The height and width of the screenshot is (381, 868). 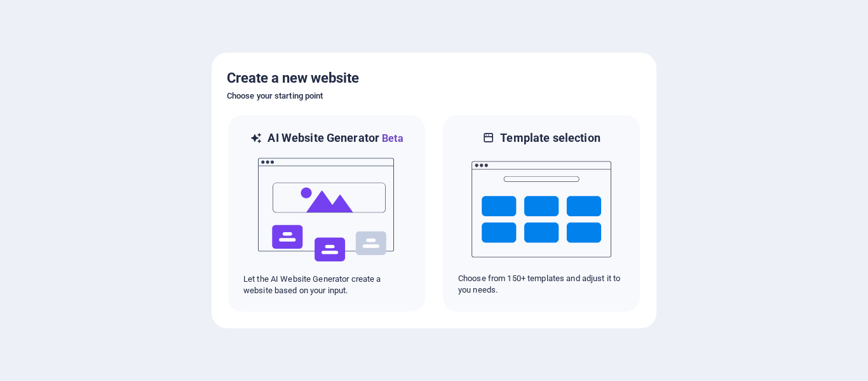 What do you see at coordinates (327, 213) in the screenshot?
I see `div: AI Website GeneratorBetaaiLet the AI Website Generator create a website based on your input.` at bounding box center [327, 213].